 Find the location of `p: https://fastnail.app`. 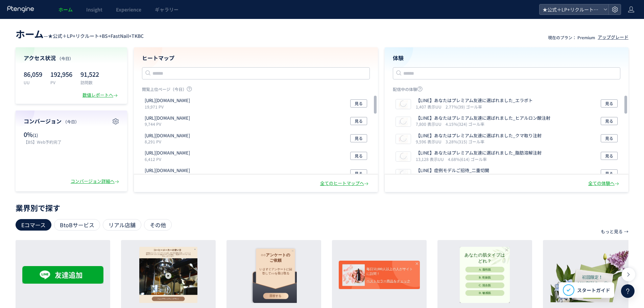

p: https://fastnail.app is located at coordinates (167, 100).